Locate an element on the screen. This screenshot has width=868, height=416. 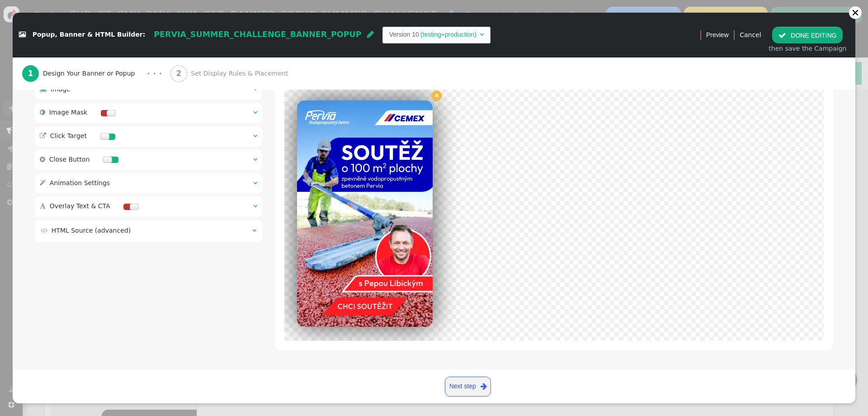
b: 1 is located at coordinates (31, 73).